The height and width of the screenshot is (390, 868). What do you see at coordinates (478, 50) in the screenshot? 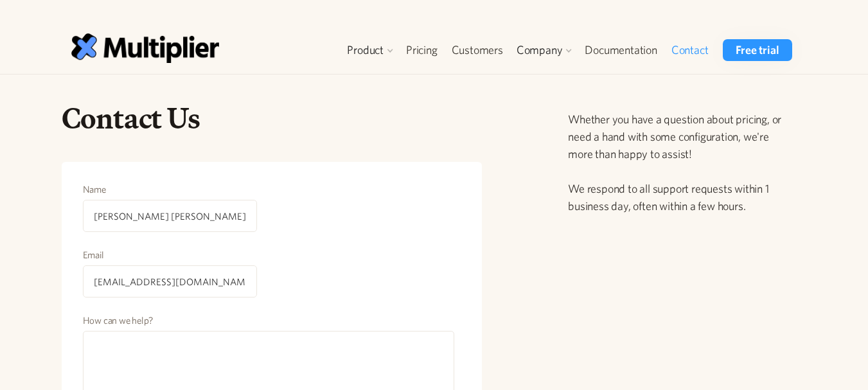
I see `a: Customers` at bounding box center [478, 50].